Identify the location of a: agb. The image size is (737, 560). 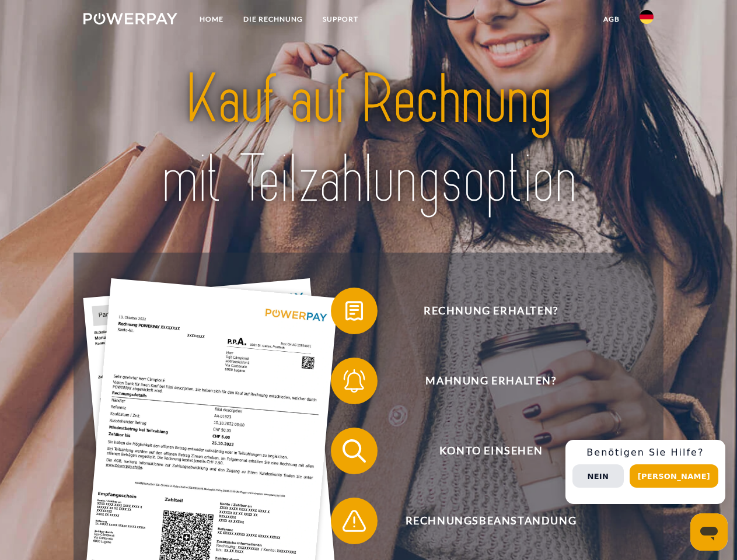
(612, 19).